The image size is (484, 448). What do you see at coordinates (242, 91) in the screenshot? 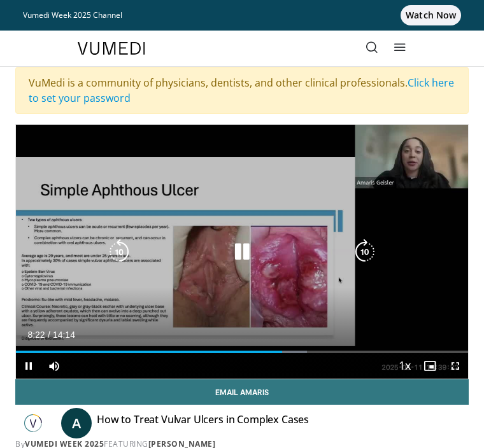
I see `div: VuMedi is a community of physicians, dentists, and other clinical professionals.` at bounding box center [242, 91].